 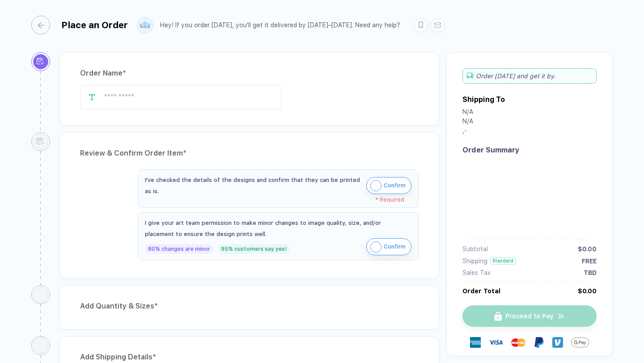 What do you see at coordinates (253, 186) in the screenshot?
I see `div: I've checked the details of the designs and confirm that they can be printed as is.` at bounding box center [253, 186].